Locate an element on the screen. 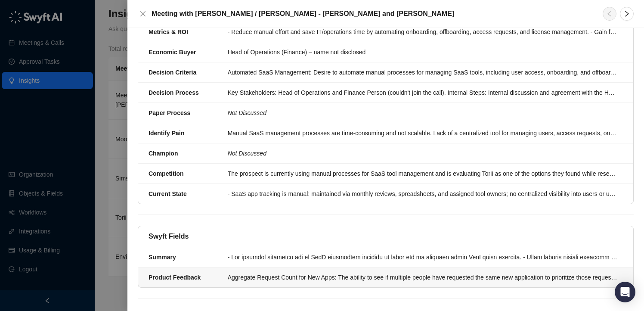 The width and height of the screenshot is (644, 311). strong: Identify Pain is located at coordinates (166, 133).